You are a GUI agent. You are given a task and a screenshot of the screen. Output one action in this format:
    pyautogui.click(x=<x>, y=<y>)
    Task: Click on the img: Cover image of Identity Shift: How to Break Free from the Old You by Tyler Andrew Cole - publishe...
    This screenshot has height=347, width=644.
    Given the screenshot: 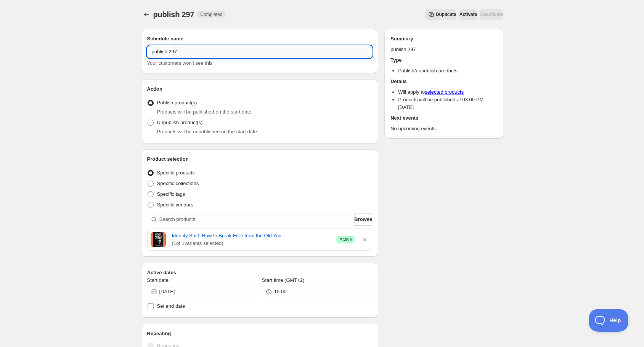 What is the action you would take?
    pyautogui.click(x=158, y=240)
    